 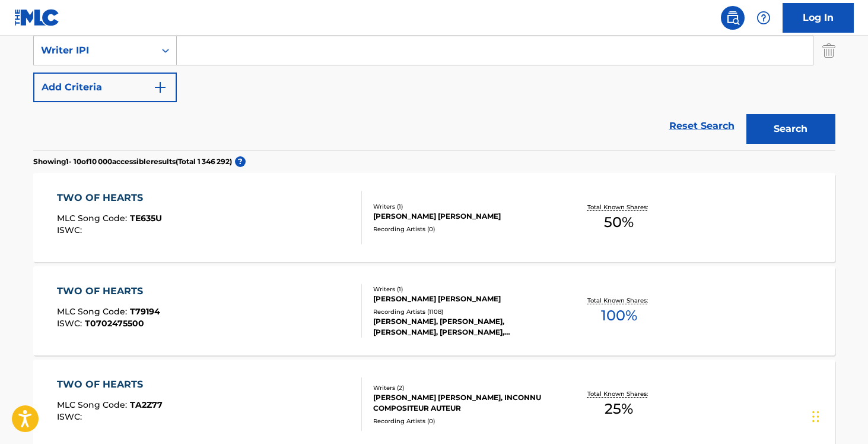 I want to click on span: 100 %, so click(x=619, y=315).